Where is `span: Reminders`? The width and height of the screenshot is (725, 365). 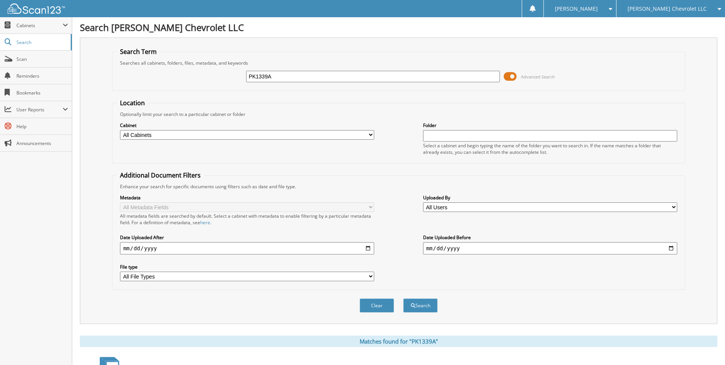 span: Reminders is located at coordinates (42, 76).